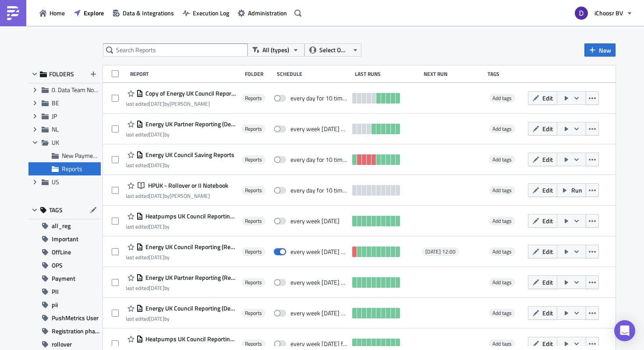  I want to click on time: 2025-04-16T15:40:55Z, so click(156, 134).